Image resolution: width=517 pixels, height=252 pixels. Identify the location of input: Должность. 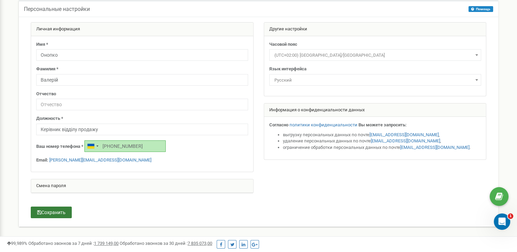
(142, 130).